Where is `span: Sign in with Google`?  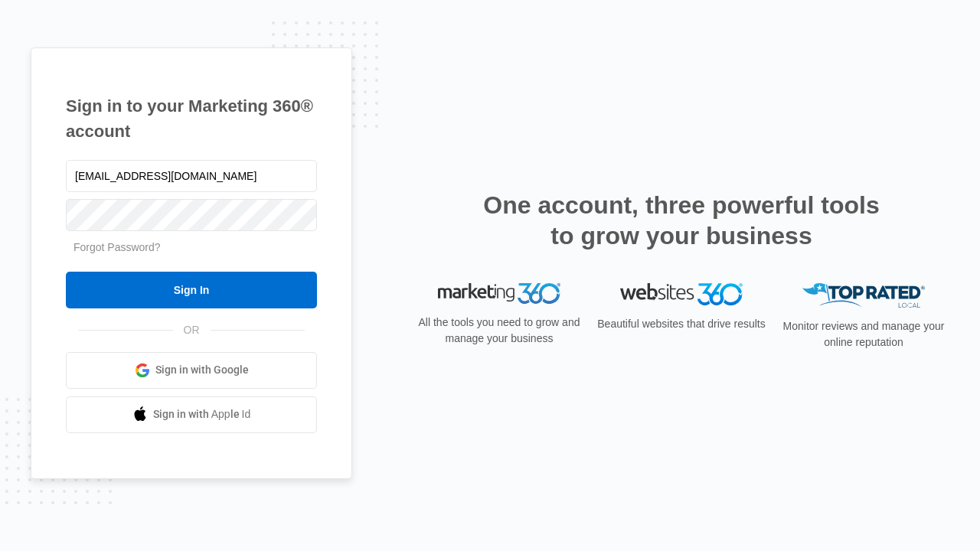 span: Sign in with Google is located at coordinates (202, 370).